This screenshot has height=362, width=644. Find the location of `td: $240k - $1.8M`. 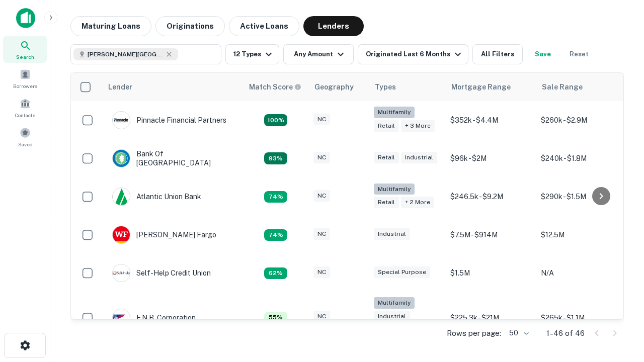

td: $240k - $1.8M is located at coordinates (581, 158).